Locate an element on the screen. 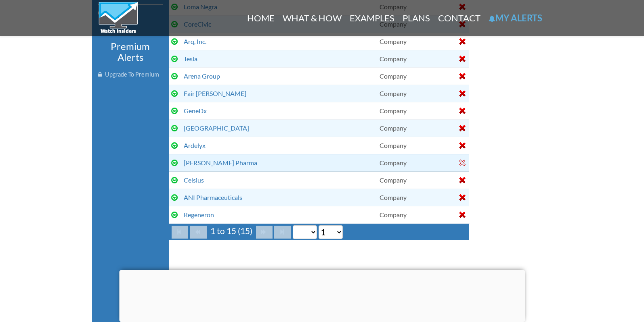 This screenshot has height=322, width=644. a: Arena Group is located at coordinates (202, 76).